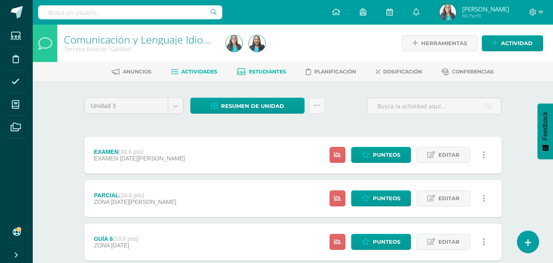 This screenshot has width=553, height=263. What do you see at coordinates (486, 16) in the screenshot?
I see `span: Mi Perfil` at bounding box center [486, 16].